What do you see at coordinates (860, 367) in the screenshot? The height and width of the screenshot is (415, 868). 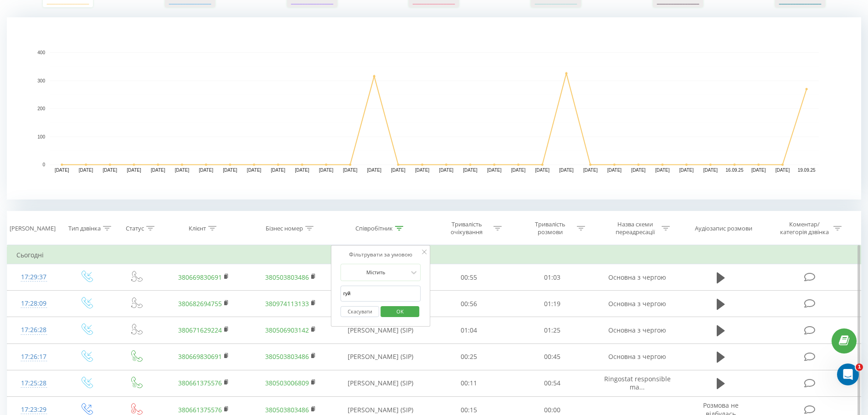 I see `span: 1` at bounding box center [860, 367].